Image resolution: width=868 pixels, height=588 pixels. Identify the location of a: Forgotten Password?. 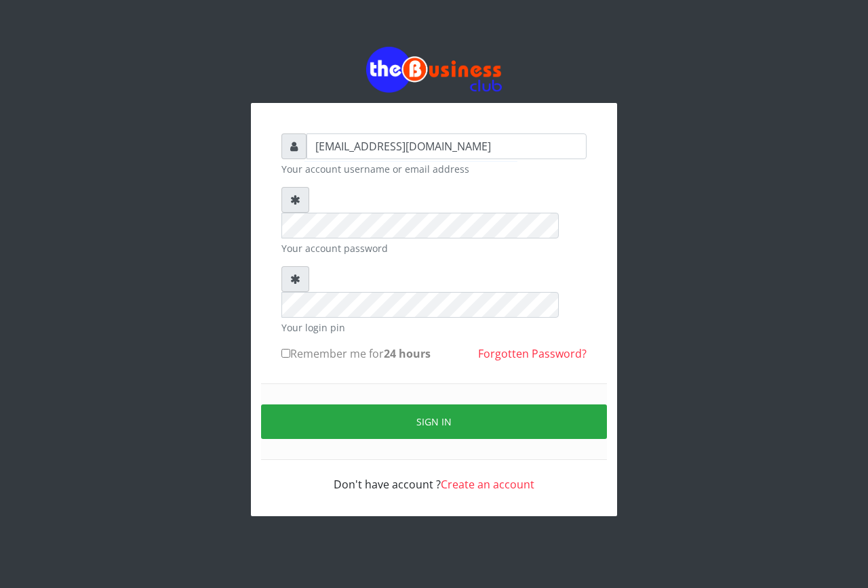
(533, 354).